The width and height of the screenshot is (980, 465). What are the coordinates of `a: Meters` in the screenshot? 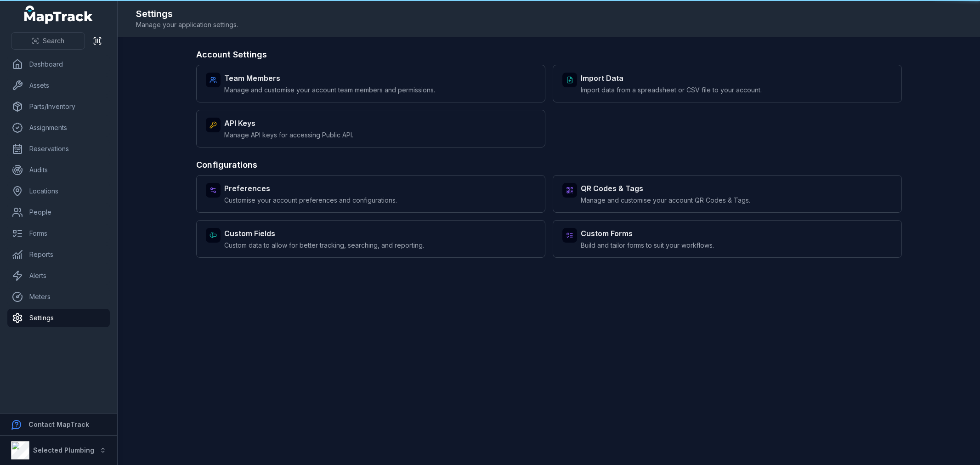 It's located at (58, 297).